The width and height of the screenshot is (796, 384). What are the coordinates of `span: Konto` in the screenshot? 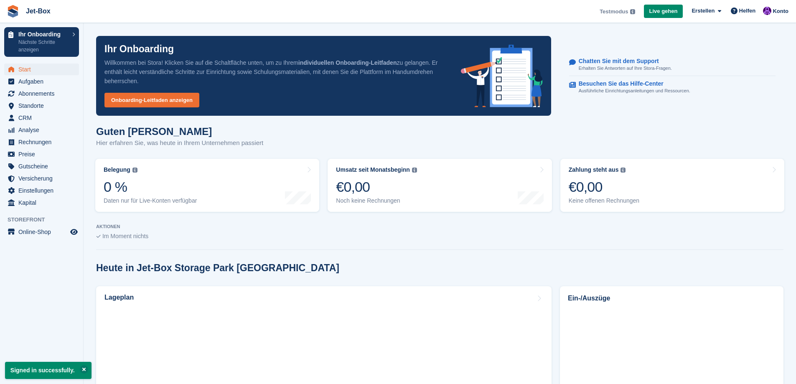 It's located at (781, 11).